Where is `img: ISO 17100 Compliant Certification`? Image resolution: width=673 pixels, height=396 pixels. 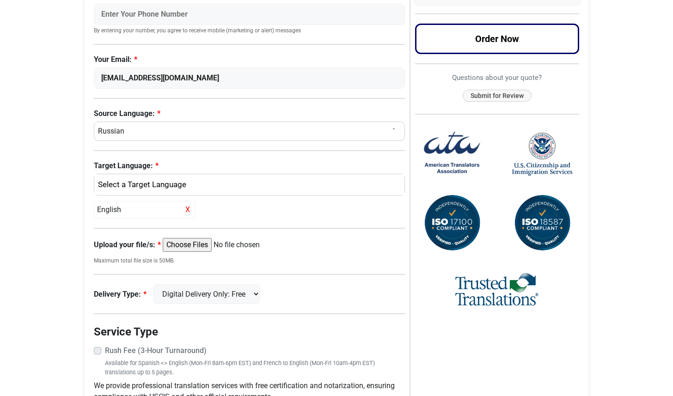
img: ISO 17100 Compliant Certification is located at coordinates (452, 223).